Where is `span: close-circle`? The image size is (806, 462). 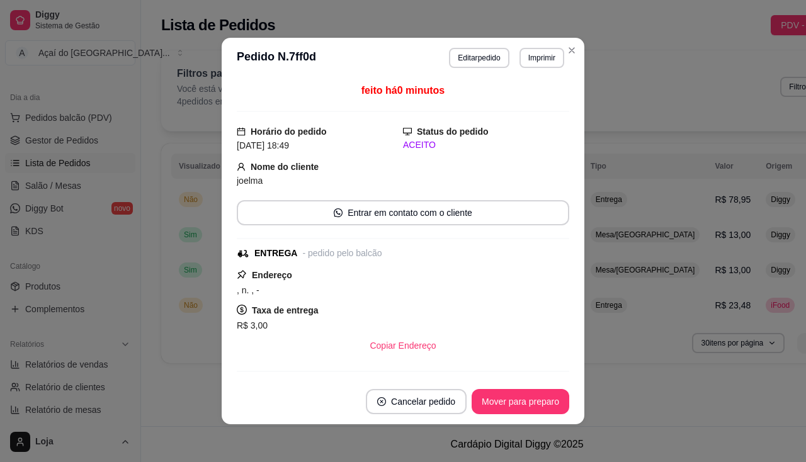
span: close-circle is located at coordinates (381, 402).